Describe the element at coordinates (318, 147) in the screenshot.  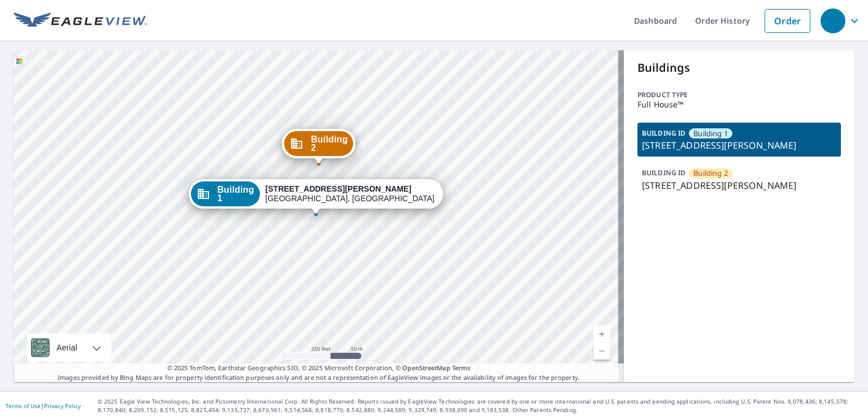
I see `div: Dropped pin, building Building 2, Commercial property, 3345 Latcha Road Millbury, OH 43447` at that location.